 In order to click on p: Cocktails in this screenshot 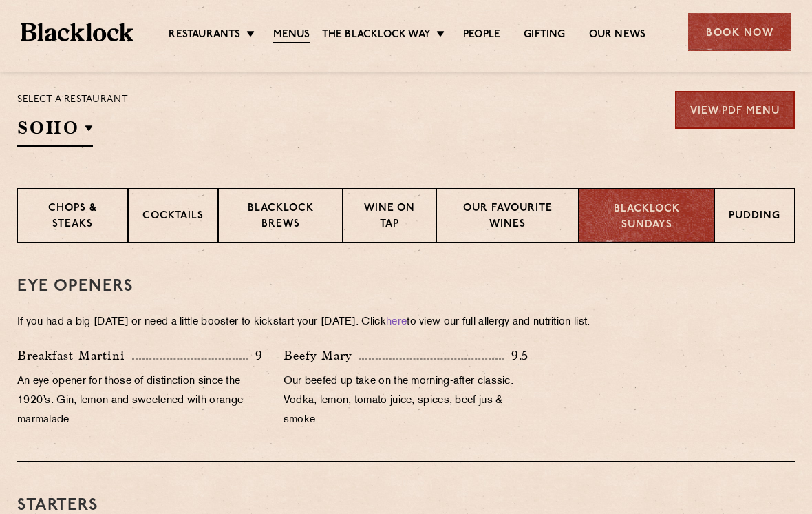, I will do `click(173, 217)`.